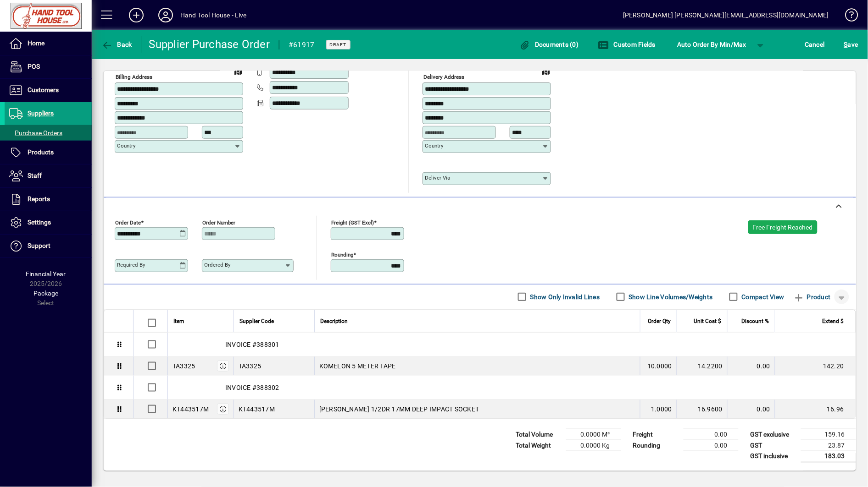  Describe the element at coordinates (46, 293) in the screenshot. I see `span: Package` at that location.